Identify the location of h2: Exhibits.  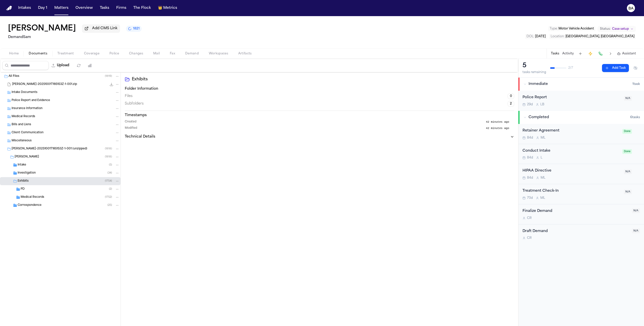
(323, 79).